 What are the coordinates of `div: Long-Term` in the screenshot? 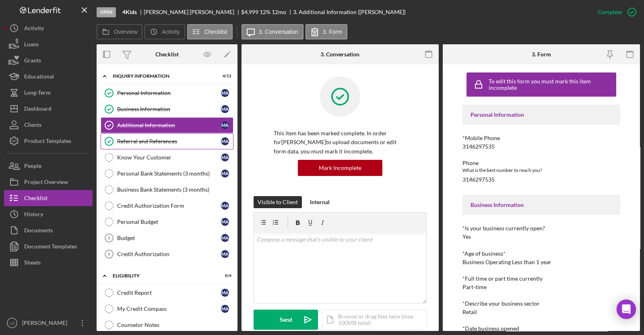 It's located at (37, 93).